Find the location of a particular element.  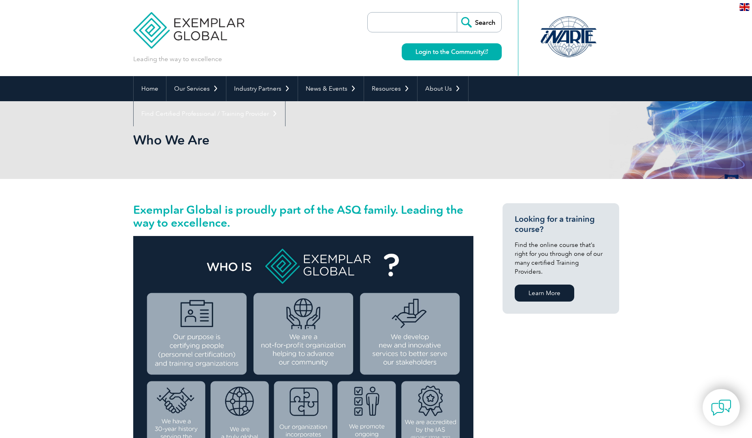

a: Resources is located at coordinates (390, 89).